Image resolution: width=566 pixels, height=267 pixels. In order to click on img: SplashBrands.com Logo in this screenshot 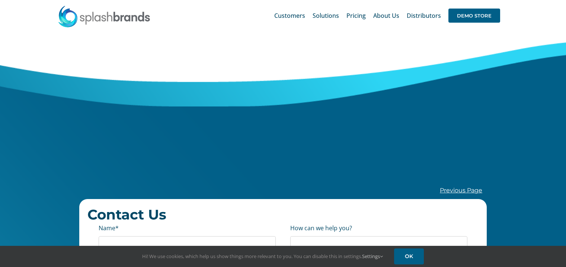, I will do `click(104, 16)`.